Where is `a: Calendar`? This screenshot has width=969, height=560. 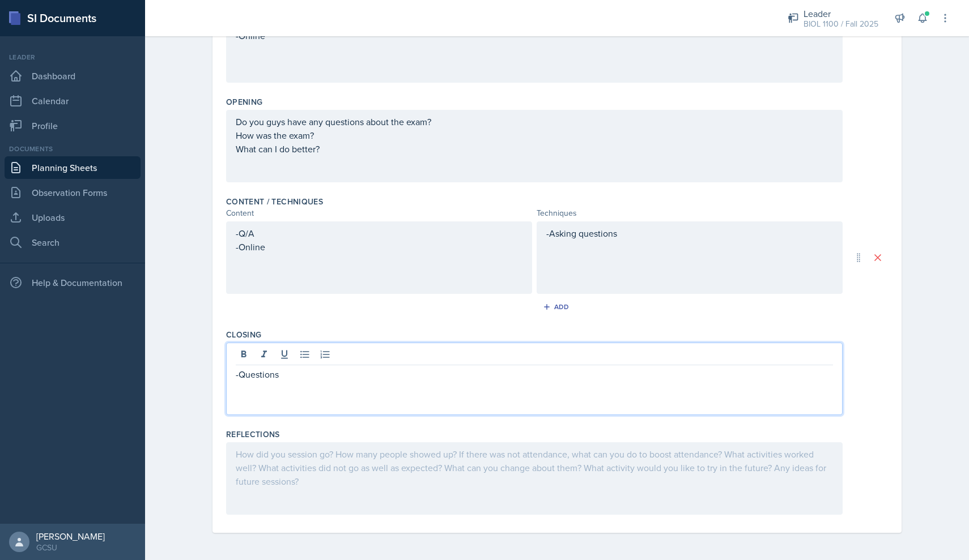 a: Calendar is located at coordinates (72, 101).